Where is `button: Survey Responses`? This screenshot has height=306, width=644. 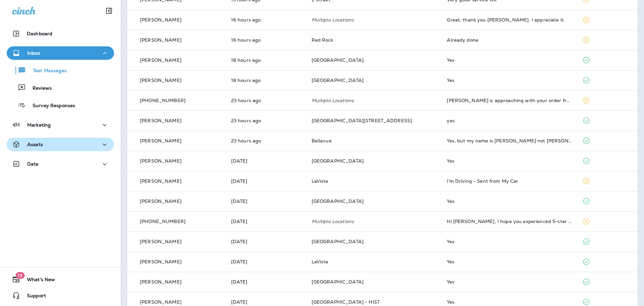
button: Survey Responses is located at coordinates (60, 105).